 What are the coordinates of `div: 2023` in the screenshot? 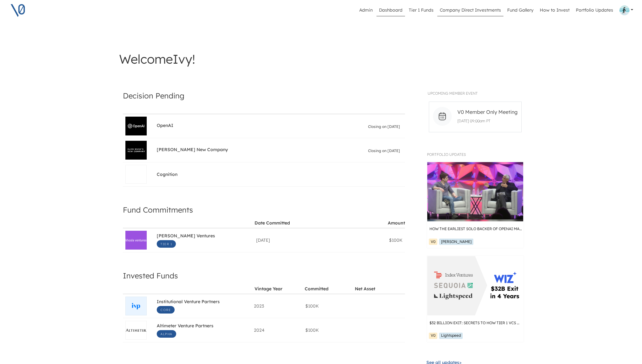 It's located at (277, 306).